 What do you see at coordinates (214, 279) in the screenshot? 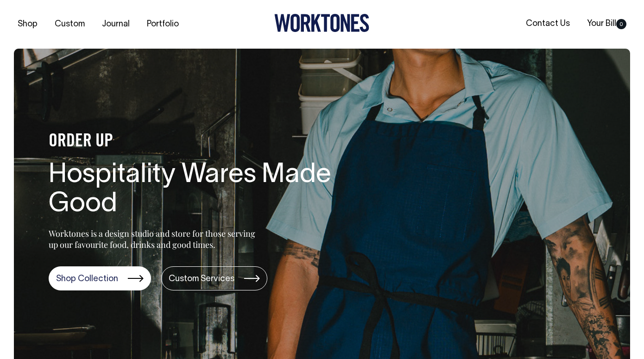
I see `a: Custom Services` at bounding box center [214, 279].